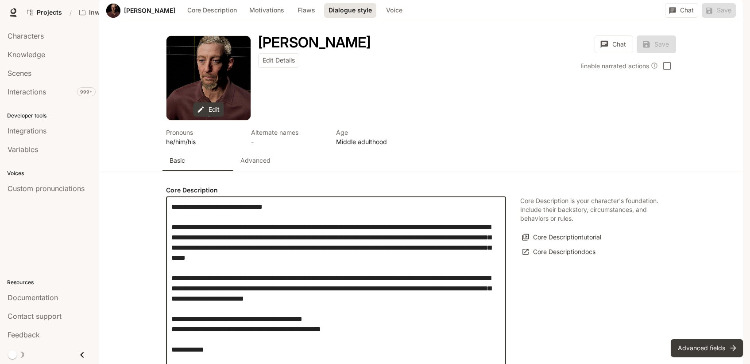 This screenshot has height=364, width=750. Describe the element at coordinates (256, 160) in the screenshot. I see `p: Advanced` at that location.